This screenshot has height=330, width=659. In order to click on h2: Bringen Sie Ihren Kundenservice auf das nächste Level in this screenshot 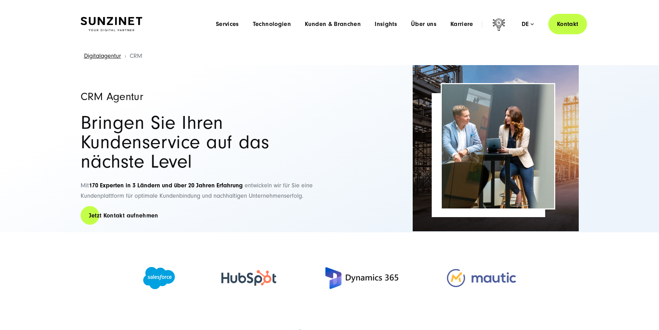, I will do `click(202, 142)`.